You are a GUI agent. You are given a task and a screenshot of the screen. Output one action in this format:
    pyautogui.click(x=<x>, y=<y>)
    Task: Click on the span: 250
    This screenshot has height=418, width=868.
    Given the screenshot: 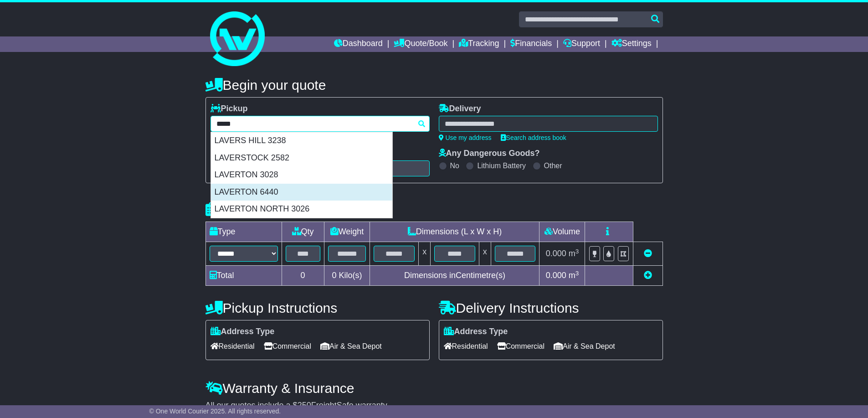 What is the action you would take?
    pyautogui.click(x=304, y=405)
    